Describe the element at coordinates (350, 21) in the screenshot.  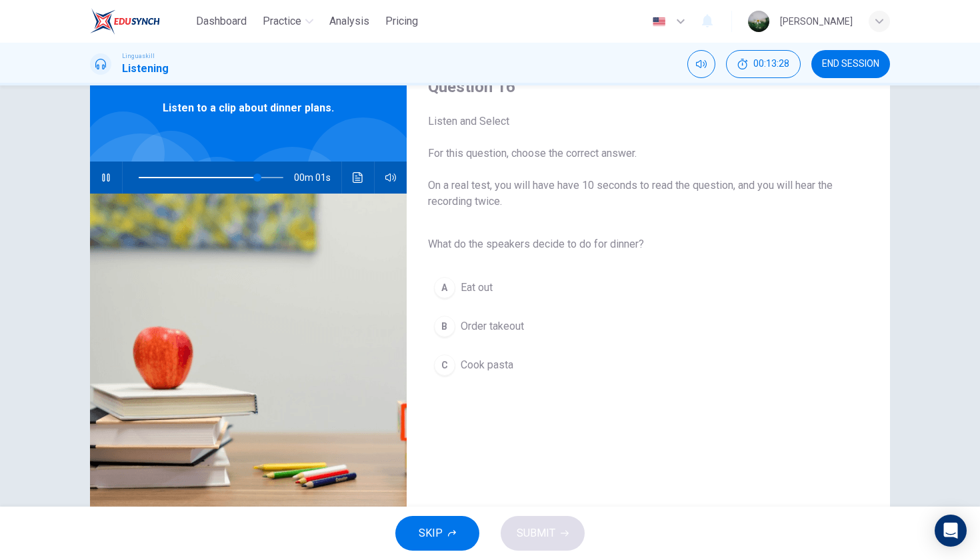
I see `a: Analysis` at that location.